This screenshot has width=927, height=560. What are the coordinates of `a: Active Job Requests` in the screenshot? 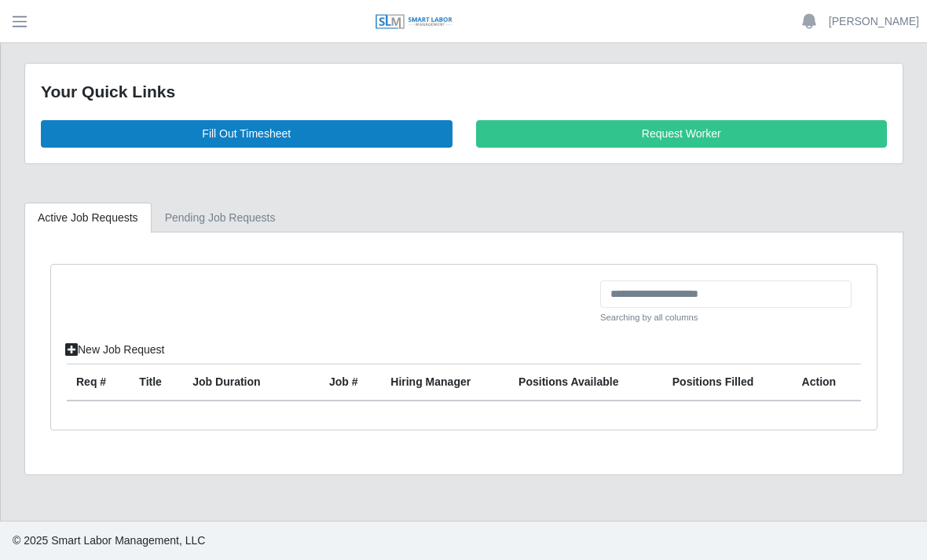 It's located at (88, 218).